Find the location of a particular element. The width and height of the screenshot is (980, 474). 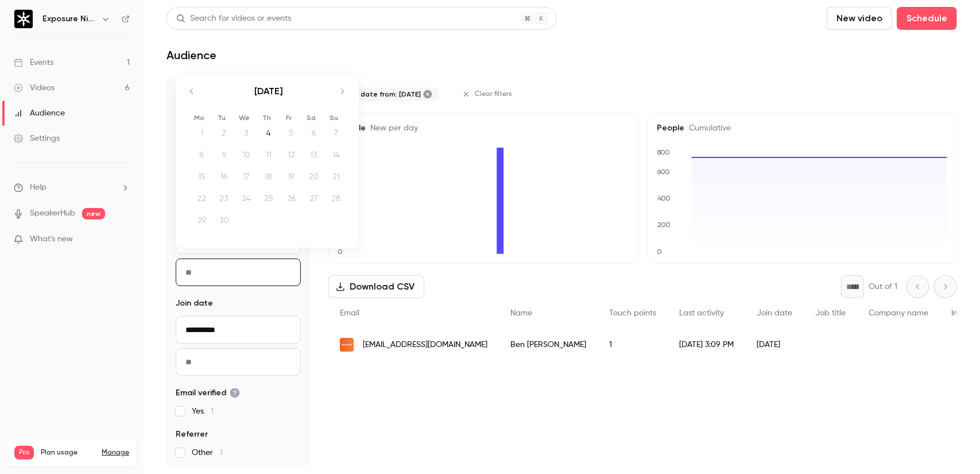

td: Not available. Sunday, September 7, 2025 is located at coordinates (336, 133).